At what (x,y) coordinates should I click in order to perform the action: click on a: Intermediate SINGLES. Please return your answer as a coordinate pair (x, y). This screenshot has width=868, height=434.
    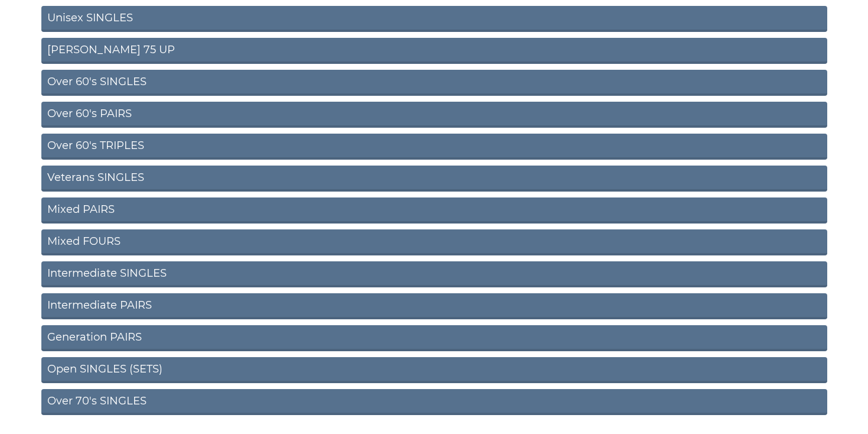
    Looking at the image, I should click on (434, 274).